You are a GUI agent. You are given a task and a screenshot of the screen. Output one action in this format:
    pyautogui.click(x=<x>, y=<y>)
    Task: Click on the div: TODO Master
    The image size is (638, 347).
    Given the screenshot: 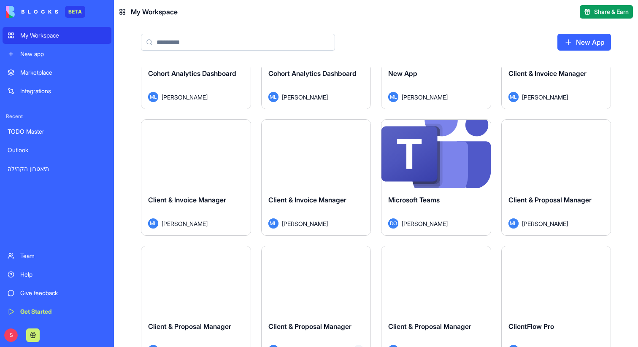 What is the action you would take?
    pyautogui.click(x=57, y=132)
    